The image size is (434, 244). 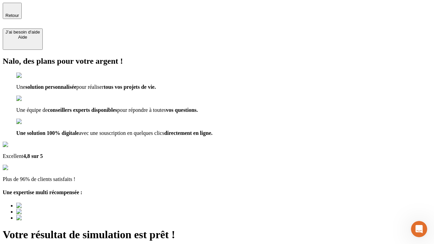 I want to click on span: pour réaliser, so click(x=90, y=87).